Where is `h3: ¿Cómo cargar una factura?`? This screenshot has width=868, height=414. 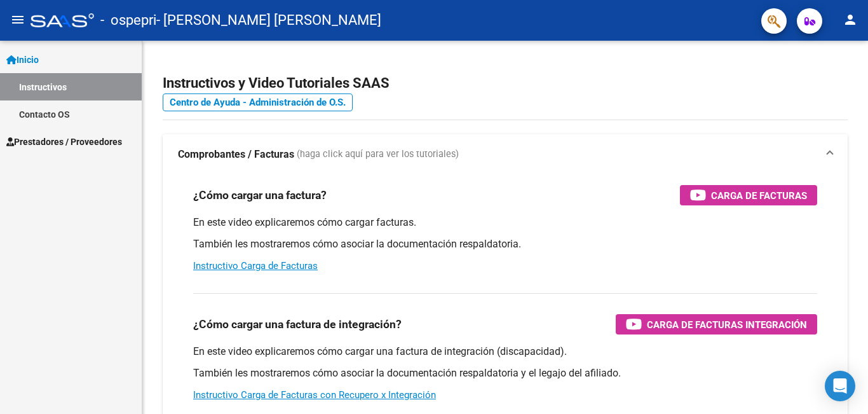
h3: ¿Cómo cargar una factura? is located at coordinates (260, 195).